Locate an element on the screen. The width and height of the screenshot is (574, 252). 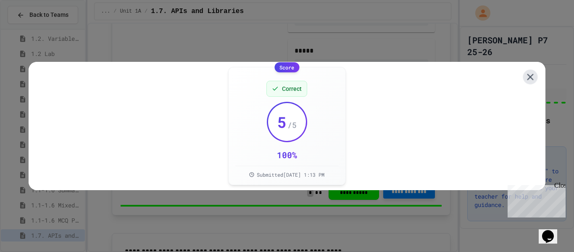
span: 5 is located at coordinates (282, 122).